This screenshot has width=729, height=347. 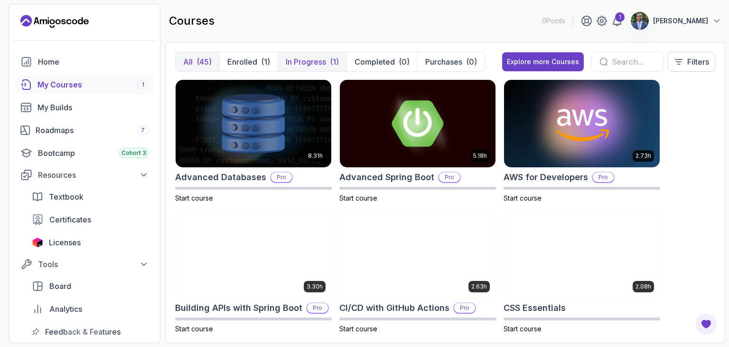 I want to click on span: Textbook, so click(x=66, y=197).